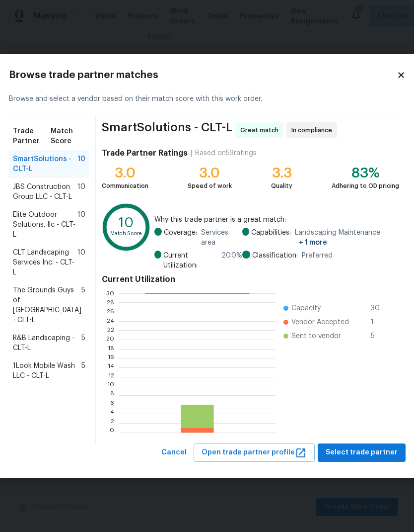 The image size is (414, 532). I want to click on h4: Trade Partner Ratings, so click(144, 153).